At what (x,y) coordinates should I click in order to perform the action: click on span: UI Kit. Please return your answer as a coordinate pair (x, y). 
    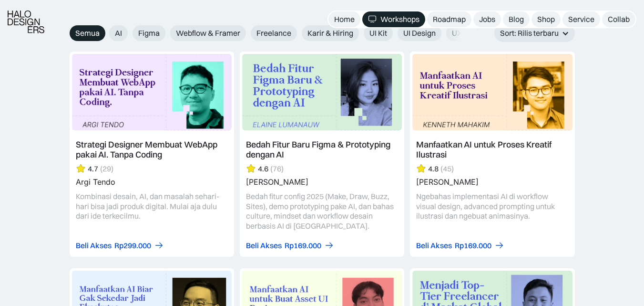
    Looking at the image, I should click on (378, 33).